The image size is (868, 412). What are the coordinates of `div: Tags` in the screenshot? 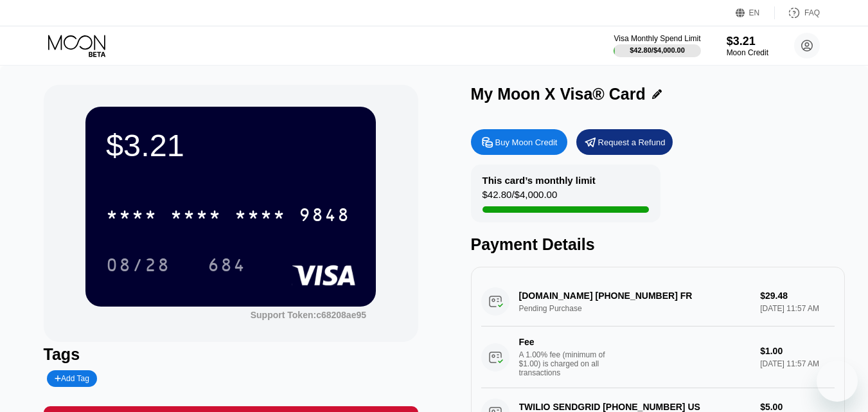 It's located at (231, 354).